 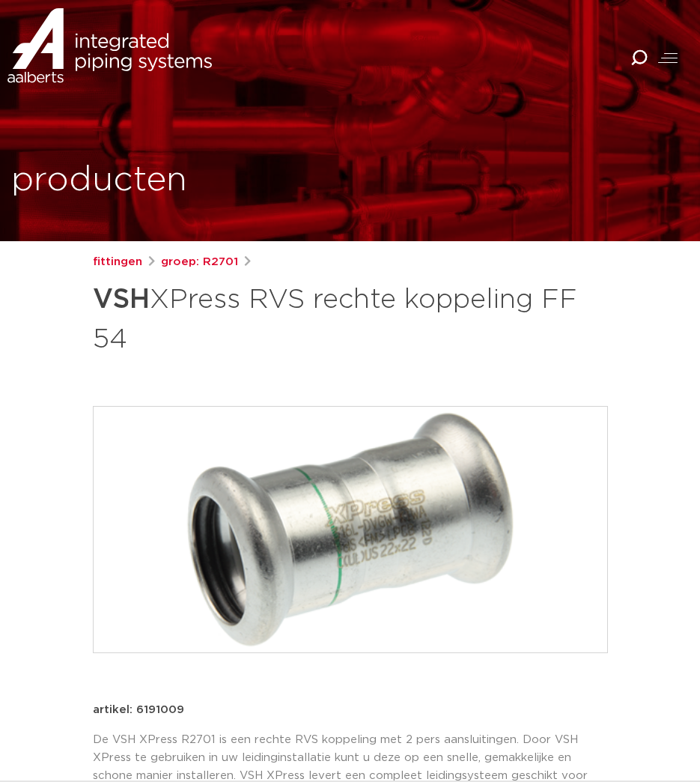 What do you see at coordinates (99, 180) in the screenshot?
I see `h1: producten` at bounding box center [99, 180].